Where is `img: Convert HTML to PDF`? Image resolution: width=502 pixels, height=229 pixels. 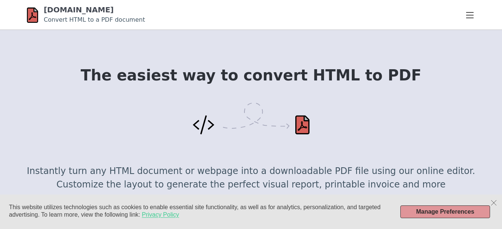 img: Convert HTML to PDF is located at coordinates (251, 118).